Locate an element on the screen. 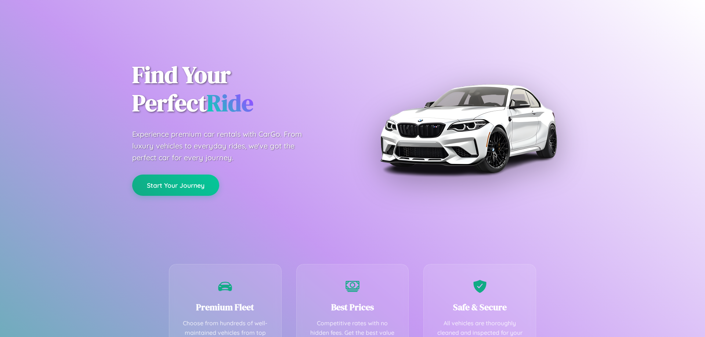  p: Experience premium car rentals with CarGo. From luxury vehicles to everyday rides, we've got the ... is located at coordinates (224, 146).